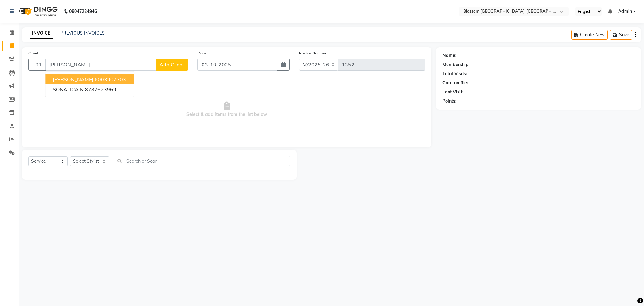 This screenshot has height=306, width=644. I want to click on button: +91, so click(37, 65).